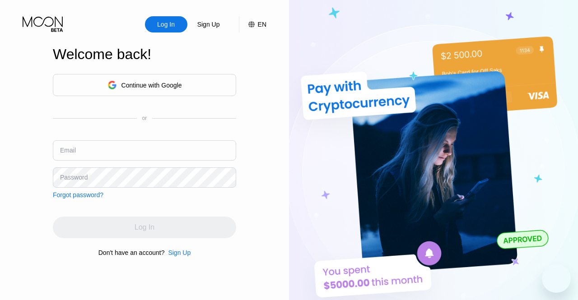 This screenshot has height=300, width=578. Describe the element at coordinates (68, 150) in the screenshot. I see `div: Email` at that location.